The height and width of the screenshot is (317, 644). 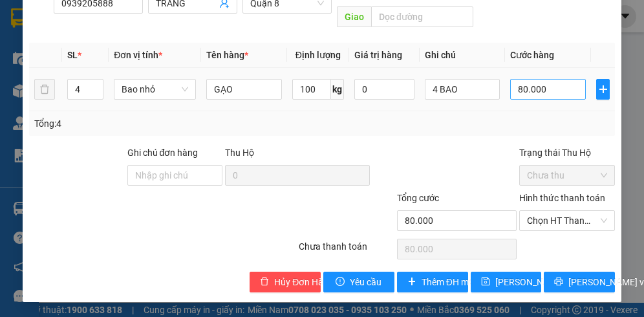 What do you see at coordinates (365, 282) in the screenshot?
I see `span: Yêu cầu` at bounding box center [365, 282].